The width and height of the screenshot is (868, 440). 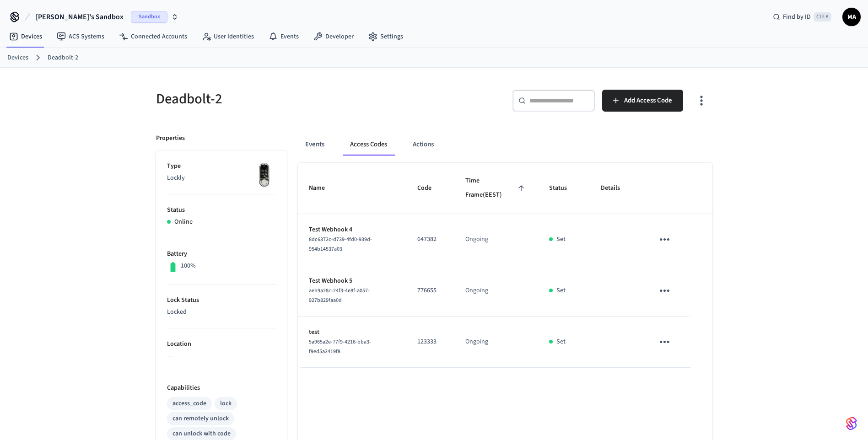 I want to click on button: Events, so click(x=315, y=144).